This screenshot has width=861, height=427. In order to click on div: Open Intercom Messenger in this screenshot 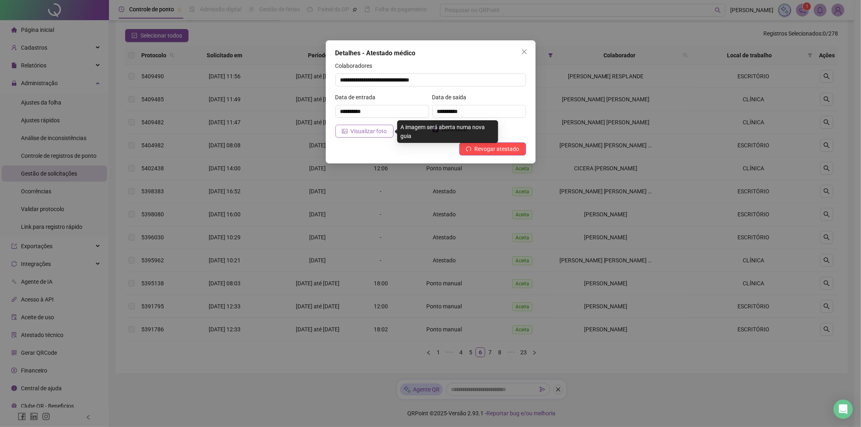, I will do `click(843, 409)`.